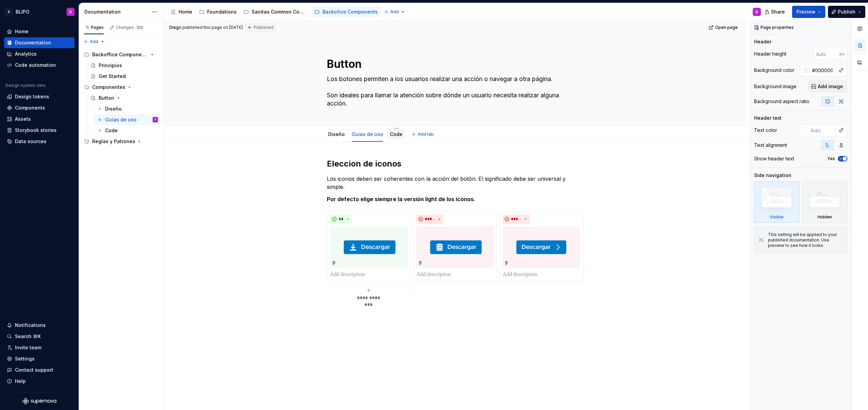  I want to click on div: Button, so click(106, 98).